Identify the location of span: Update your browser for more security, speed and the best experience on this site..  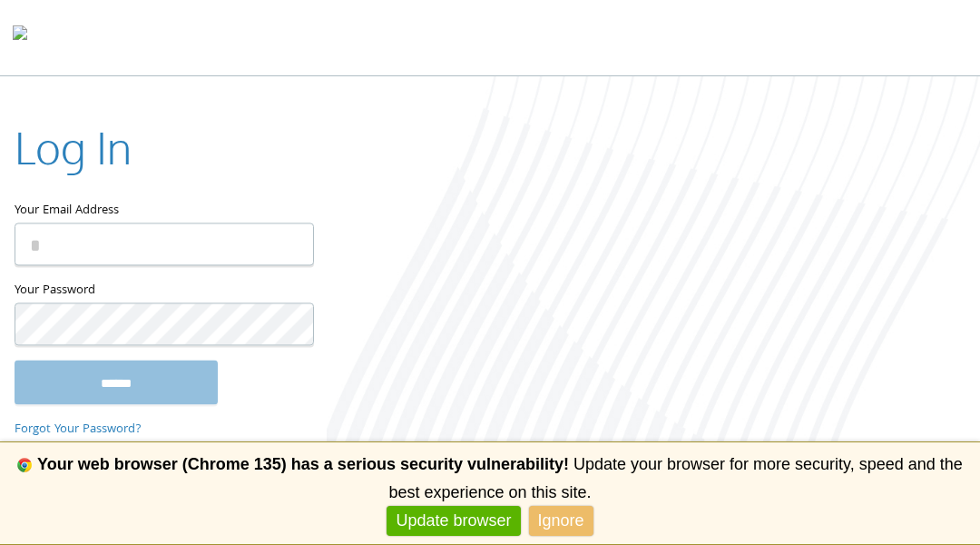
(675, 477).